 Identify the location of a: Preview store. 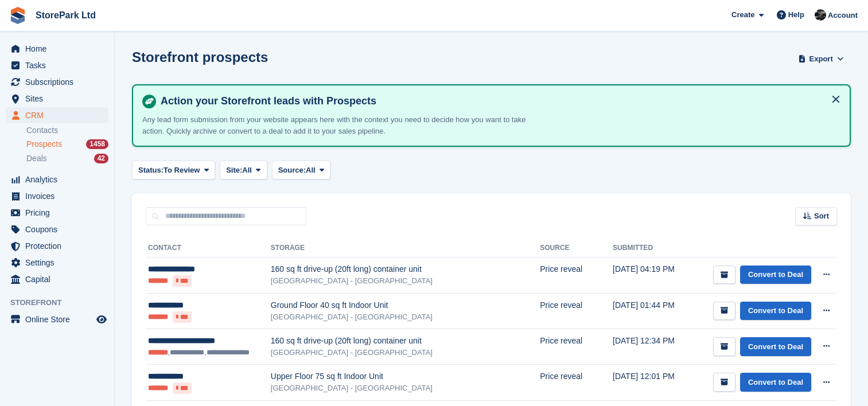
(102, 320).